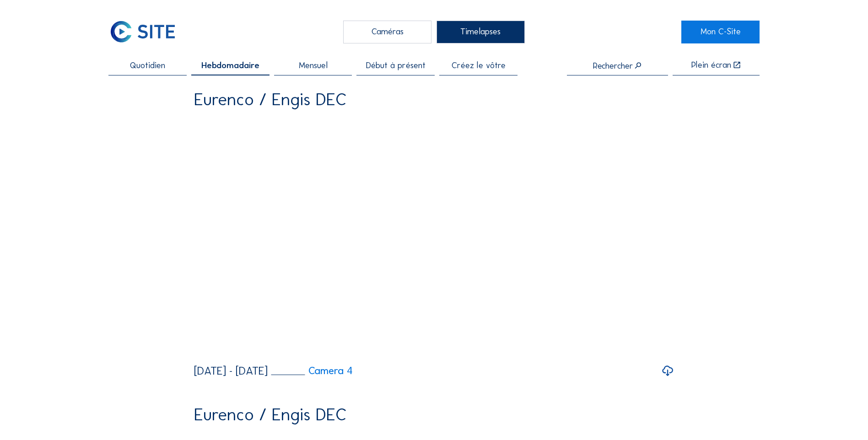 The height and width of the screenshot is (440, 868). What do you see at coordinates (147, 32) in the screenshot?
I see `a: C-SITE Logo` at bounding box center [147, 32].